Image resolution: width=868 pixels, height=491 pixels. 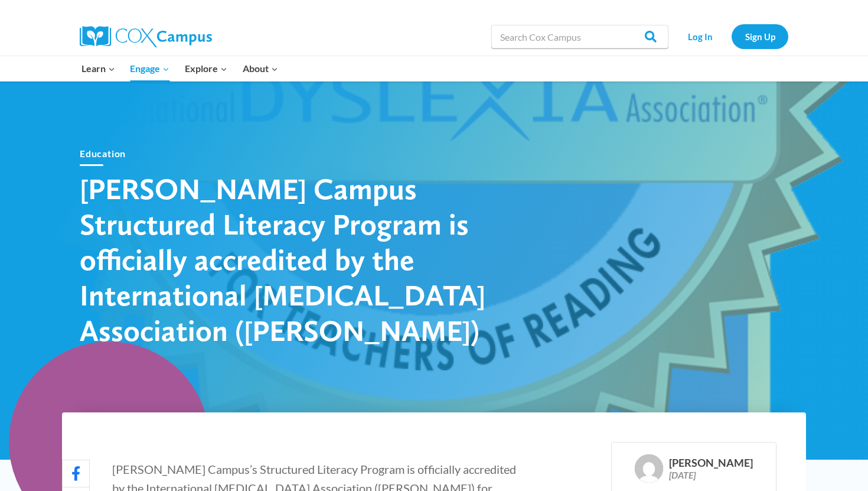 What do you see at coordinates (180, 69) in the screenshot?
I see `nav: Primary Navigation` at bounding box center [180, 69].